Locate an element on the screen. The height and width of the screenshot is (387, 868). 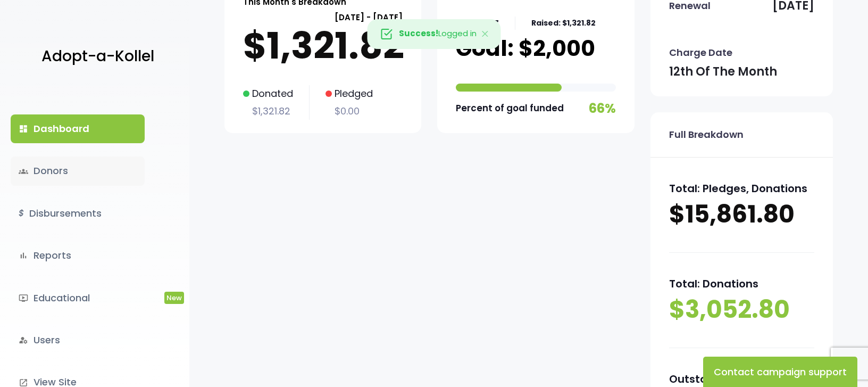
i: manage_accounts is located at coordinates (24, 340).